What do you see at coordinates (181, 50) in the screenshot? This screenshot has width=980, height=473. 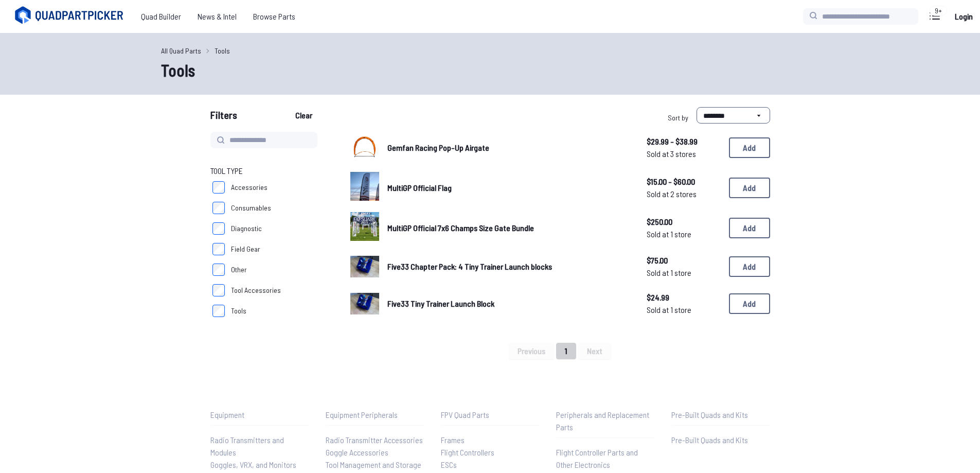 I see `a: All Quad Parts` at bounding box center [181, 50].